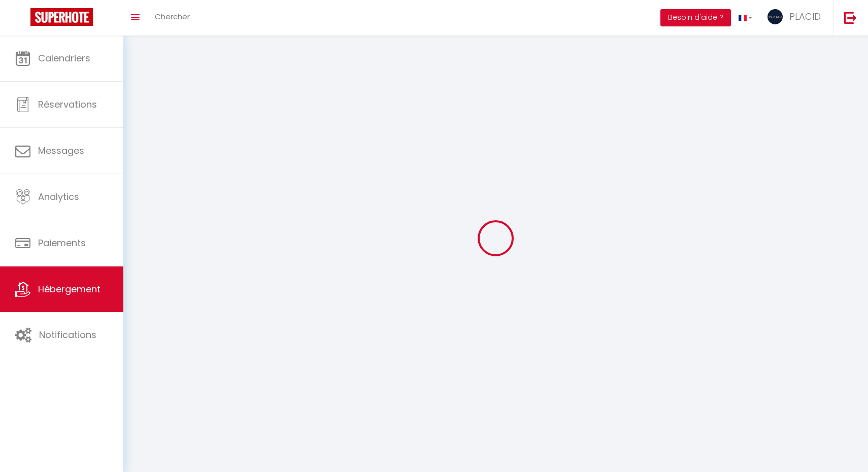 This screenshot has height=472, width=868. I want to click on span: PLACID, so click(805, 16).